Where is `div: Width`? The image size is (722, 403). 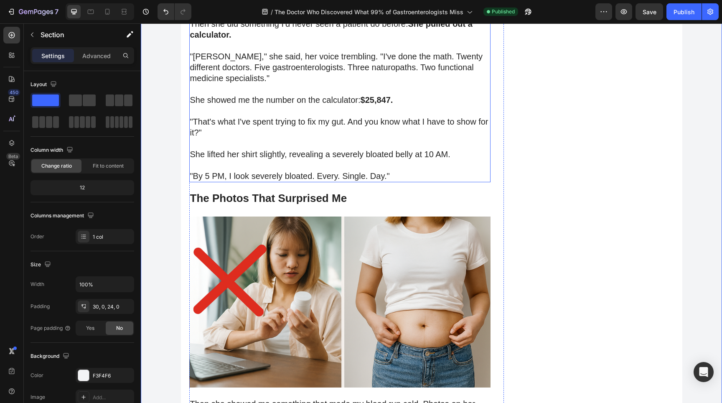
div: Width is located at coordinates (37, 284).